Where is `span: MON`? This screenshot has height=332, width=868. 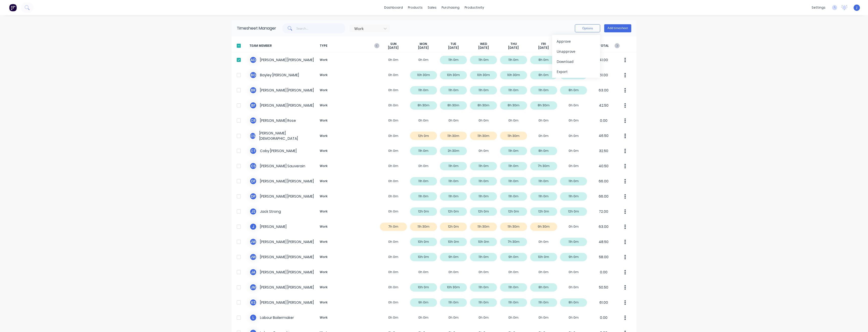
span: MON is located at coordinates (424, 44).